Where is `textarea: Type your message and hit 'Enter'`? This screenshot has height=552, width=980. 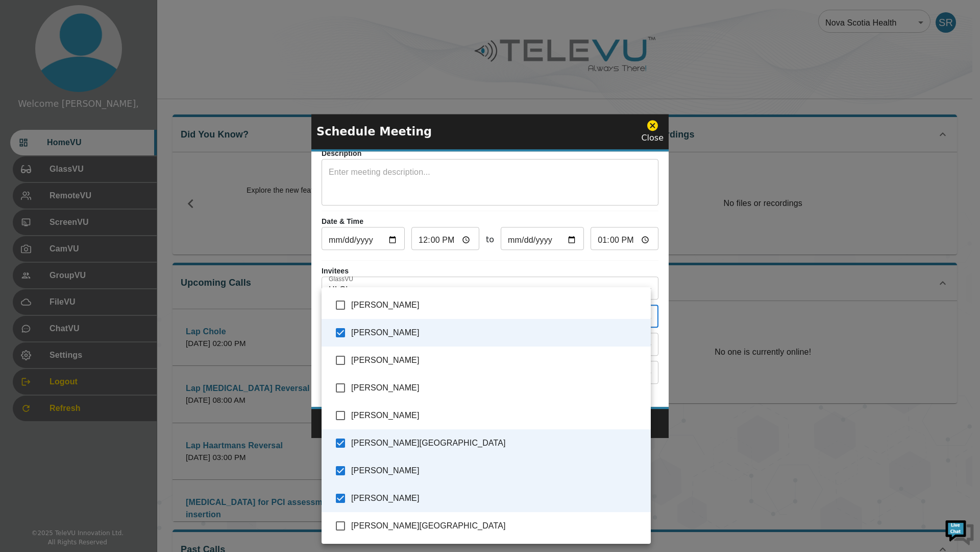
textarea: Type your message and hit 'Enter' is located at coordinates (99, 296).